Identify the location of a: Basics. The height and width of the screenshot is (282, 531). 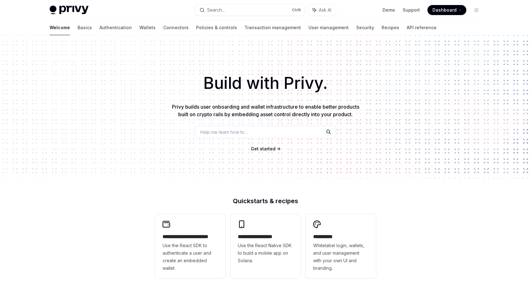
(85, 28).